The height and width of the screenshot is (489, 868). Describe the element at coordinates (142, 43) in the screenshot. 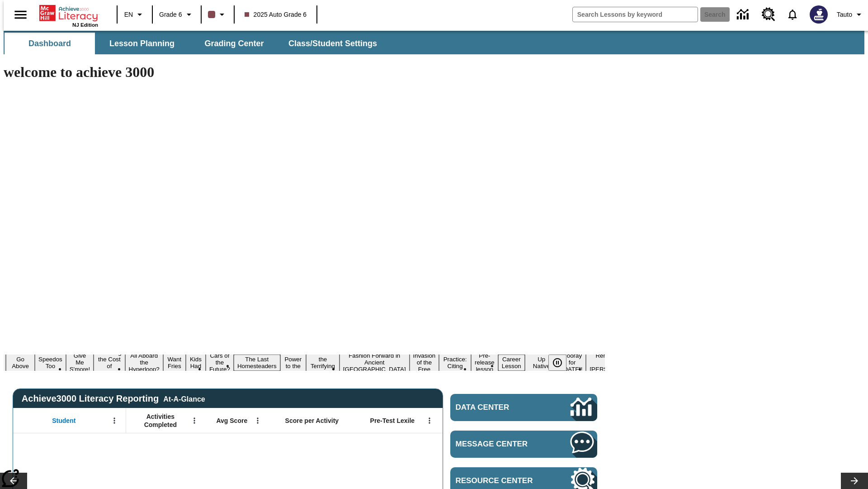

I see `span: Lesson Planning` at that location.